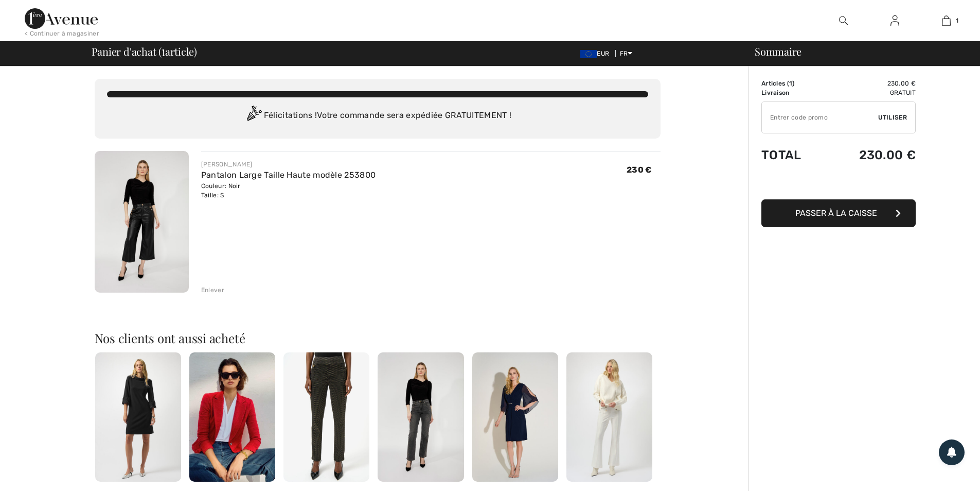  What do you see at coordinates (597, 53) in the screenshot?
I see `span: EUR` at bounding box center [597, 53].